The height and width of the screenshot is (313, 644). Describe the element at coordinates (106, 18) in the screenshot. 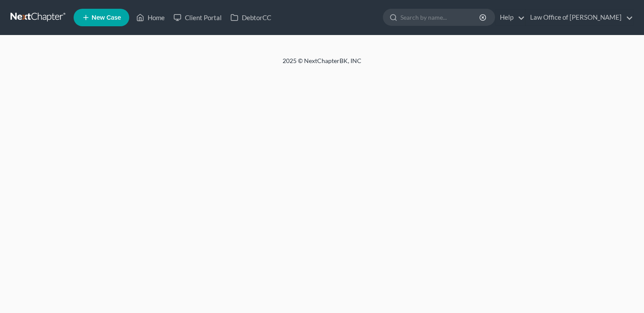

I see `span: New Case` at that location.